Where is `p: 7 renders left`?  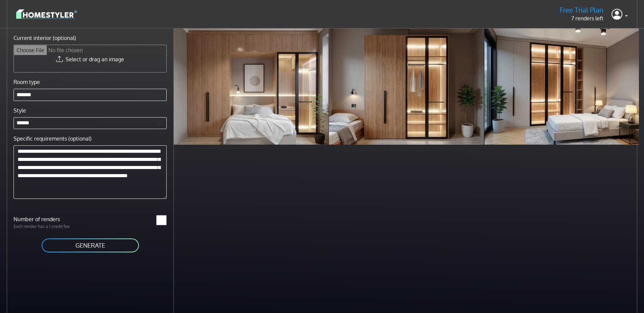 p: 7 renders left is located at coordinates (582, 19).